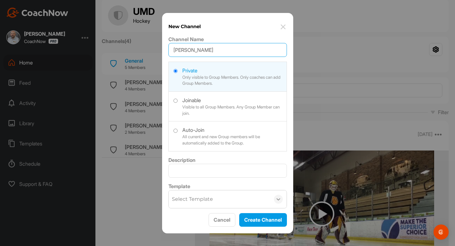 This screenshot has width=455, height=246. I want to click on h1: New Channel, so click(185, 27).